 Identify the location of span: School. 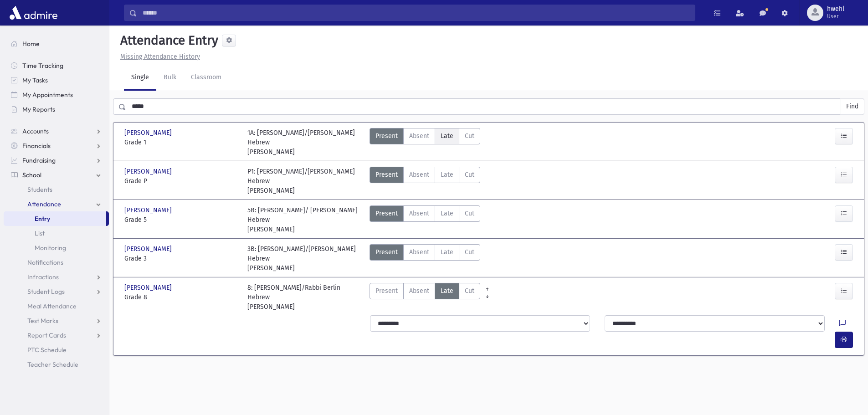
(32, 175).